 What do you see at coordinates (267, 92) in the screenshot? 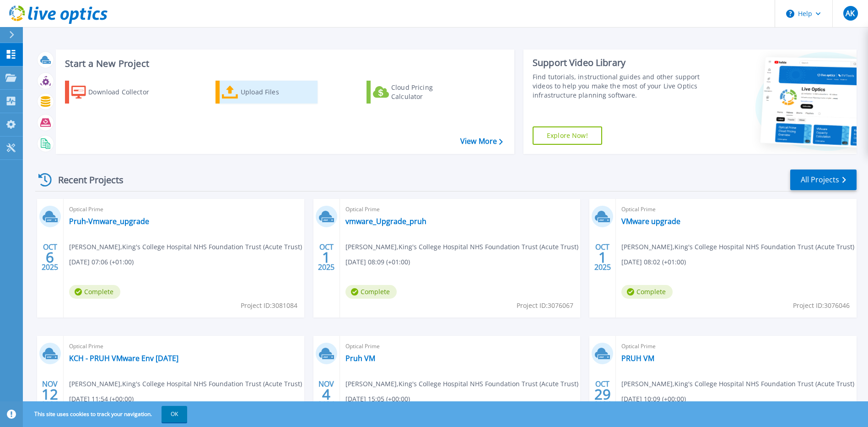
I see `a: Upload Files` at bounding box center [267, 92].